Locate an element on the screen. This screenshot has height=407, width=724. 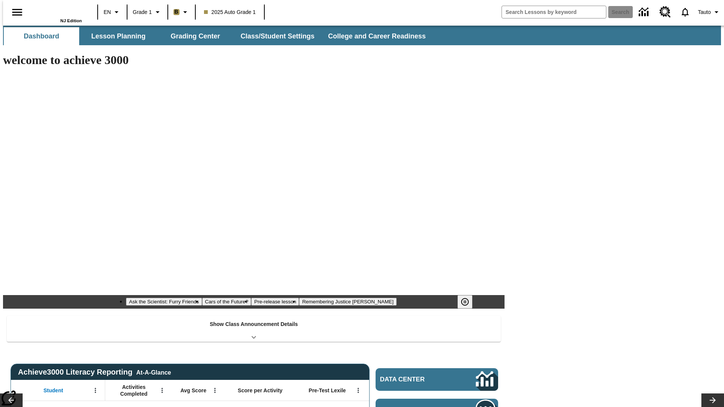
span: Activities Completed is located at coordinates (134, 391).